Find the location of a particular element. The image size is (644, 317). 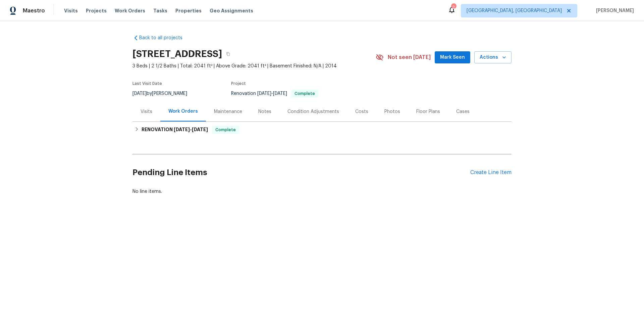

span: Last Visit Date is located at coordinates (147, 83).